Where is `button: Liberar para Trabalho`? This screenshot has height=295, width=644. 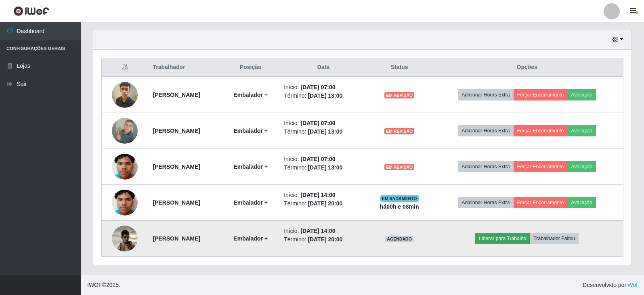 button: Liberar para Trabalho is located at coordinates (502, 238).